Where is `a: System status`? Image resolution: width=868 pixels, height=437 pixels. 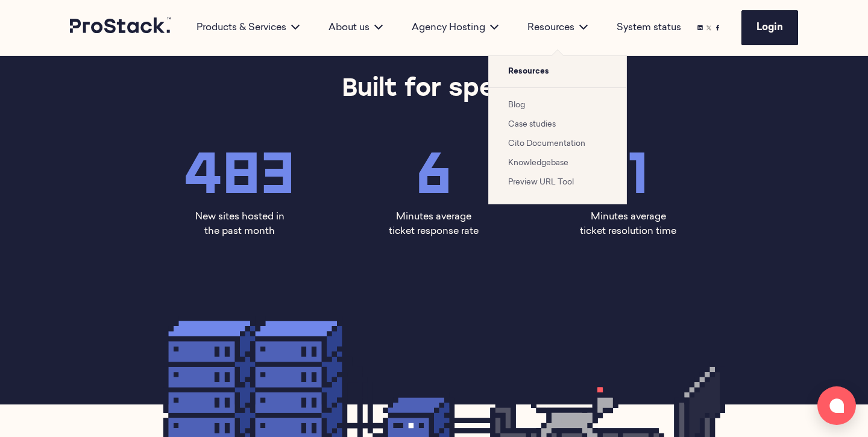
a: System status is located at coordinates (649, 28).